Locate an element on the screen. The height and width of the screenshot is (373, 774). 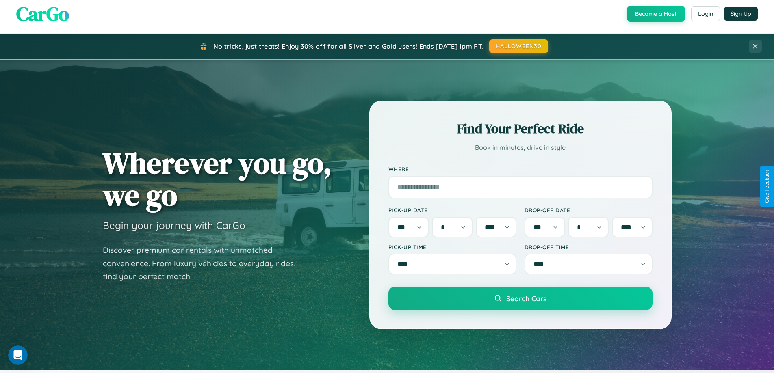
div: Give Feedback is located at coordinates (767, 186).